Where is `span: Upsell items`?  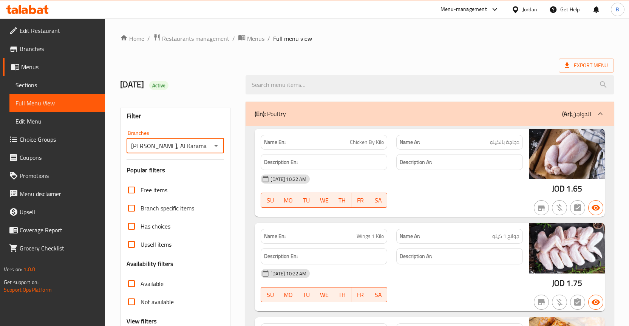 span: Upsell items is located at coordinates (156, 244).